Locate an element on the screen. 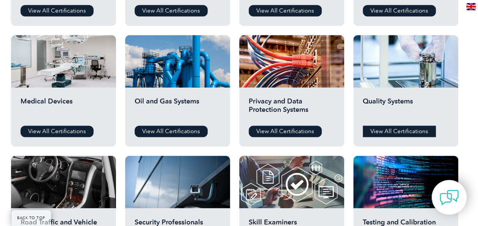 The width and height of the screenshot is (478, 226). img: en is located at coordinates (471, 6).